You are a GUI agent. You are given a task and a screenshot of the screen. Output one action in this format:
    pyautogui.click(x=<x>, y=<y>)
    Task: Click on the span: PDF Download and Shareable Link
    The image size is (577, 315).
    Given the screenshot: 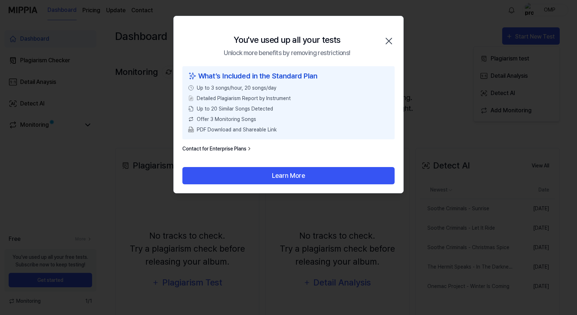 What is the action you would take?
    pyautogui.click(x=237, y=130)
    